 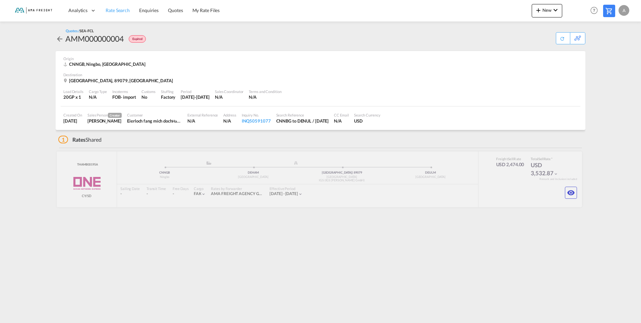 I want to click on span: 1, so click(x=63, y=139).